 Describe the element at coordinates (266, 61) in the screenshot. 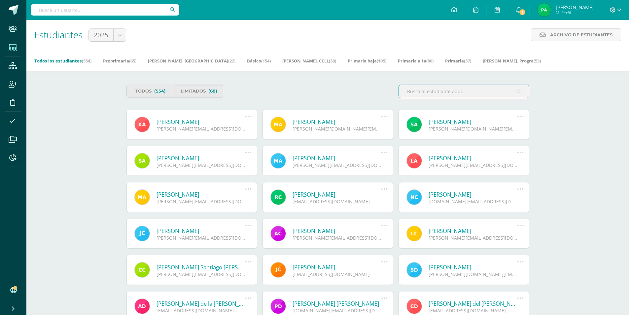

I see `span: (154)` at that location.